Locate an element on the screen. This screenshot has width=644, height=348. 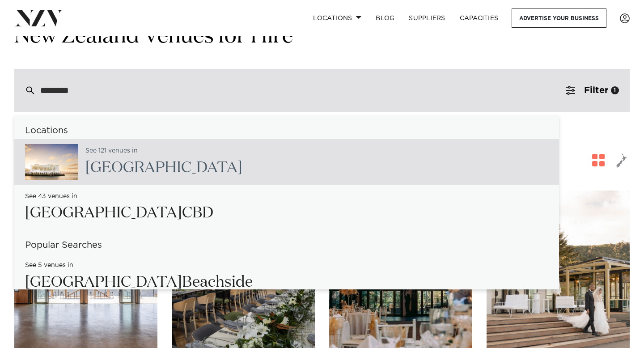
button: Filter1 is located at coordinates (593, 91).